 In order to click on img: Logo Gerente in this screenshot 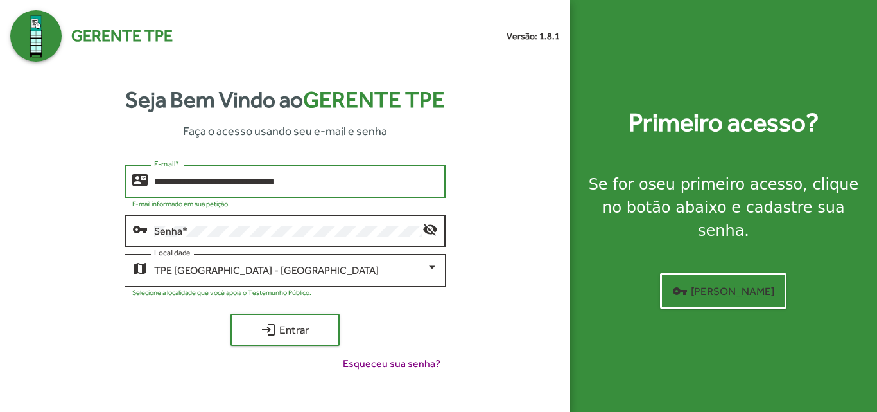, I will do `click(36, 36)`.